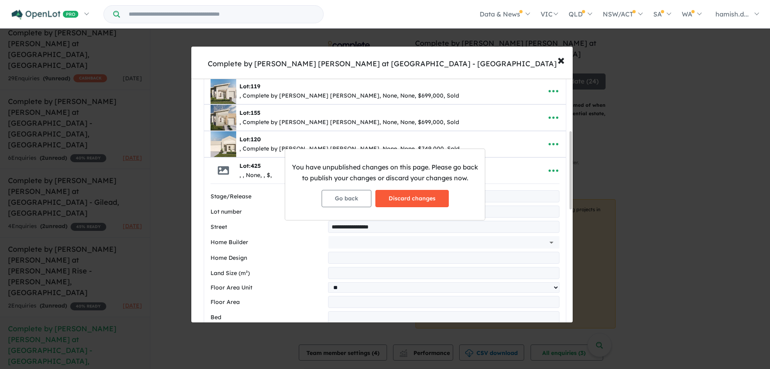 This screenshot has width=770, height=369. What do you see at coordinates (45, 14) in the screenshot?
I see `img: Openlot PRO Logo White` at bounding box center [45, 14].